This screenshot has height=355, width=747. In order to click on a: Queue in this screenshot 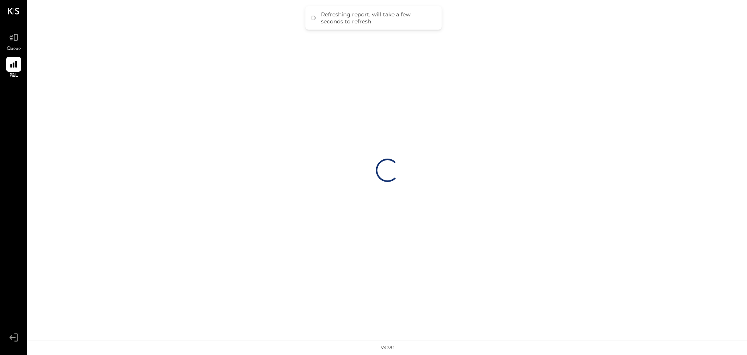, I will do `click(14, 41)`.